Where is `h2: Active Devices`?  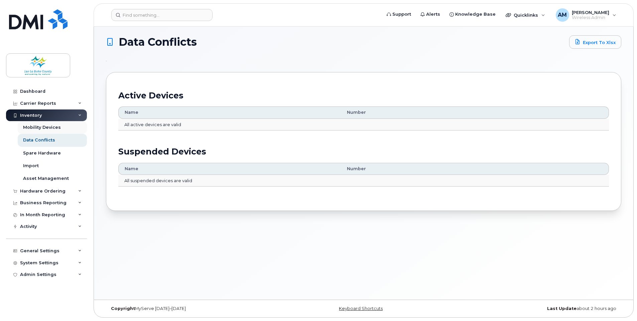 h2: Active Devices is located at coordinates (363, 96).